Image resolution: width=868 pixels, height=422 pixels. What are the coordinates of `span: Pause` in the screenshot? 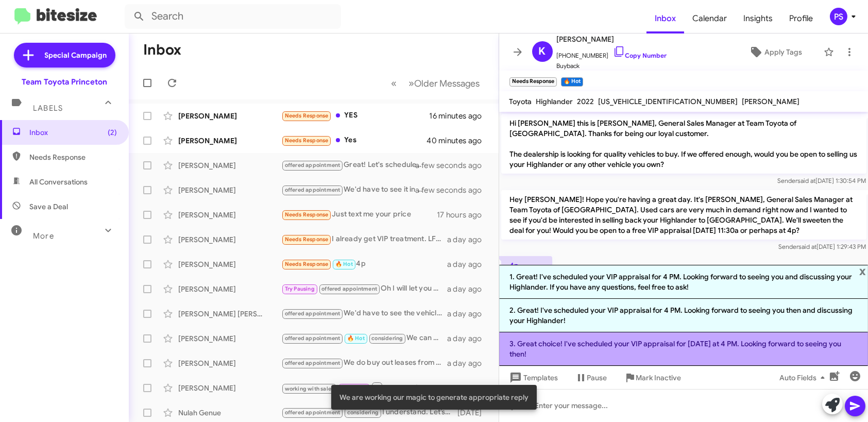 It's located at (597, 378).